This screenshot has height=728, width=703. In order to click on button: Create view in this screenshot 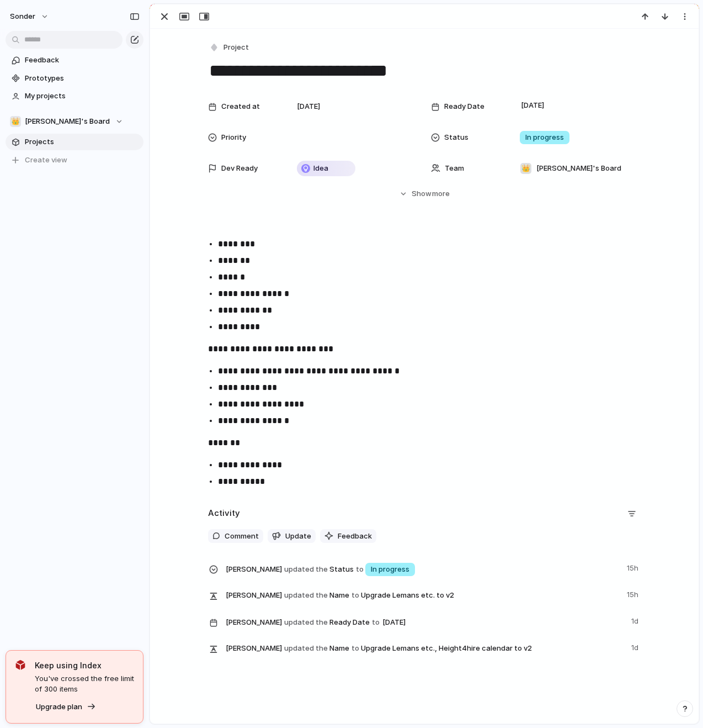, I will do `click(74, 161)`.